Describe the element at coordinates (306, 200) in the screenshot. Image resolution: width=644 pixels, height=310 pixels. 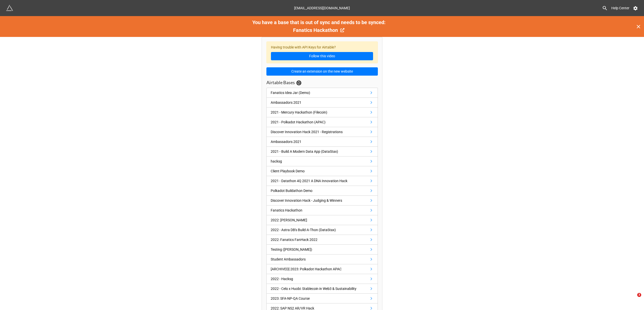
I see `div: Discover Innovation Hack - Judging & Winners` at that location.